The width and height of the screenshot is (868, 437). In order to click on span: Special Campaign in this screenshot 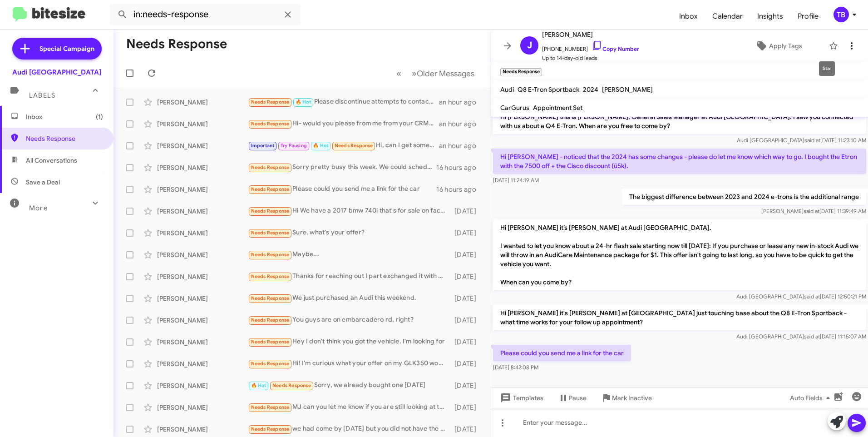, I will do `click(66, 49)`.